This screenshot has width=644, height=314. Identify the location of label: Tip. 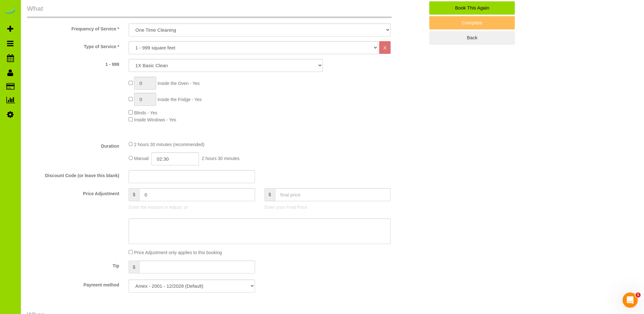
(73, 264).